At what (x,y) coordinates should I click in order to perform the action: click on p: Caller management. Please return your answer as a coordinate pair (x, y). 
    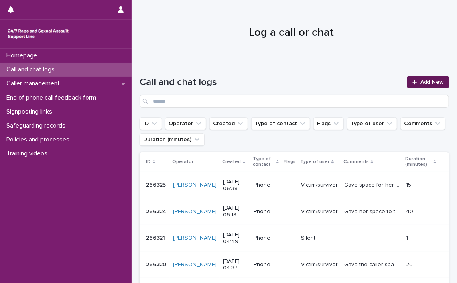
    Looking at the image, I should click on (35, 83).